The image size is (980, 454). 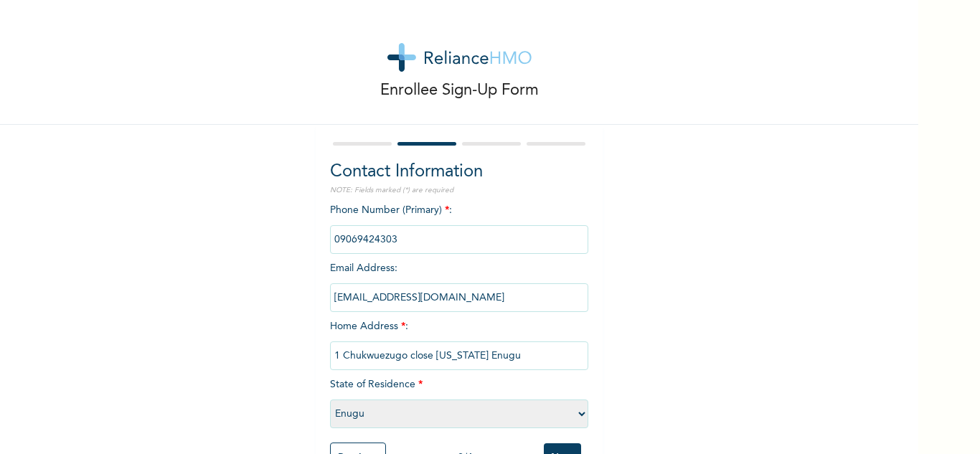 What do you see at coordinates (460, 91) in the screenshot?
I see `p: Enrollee Sign-Up Form` at bounding box center [460, 91].